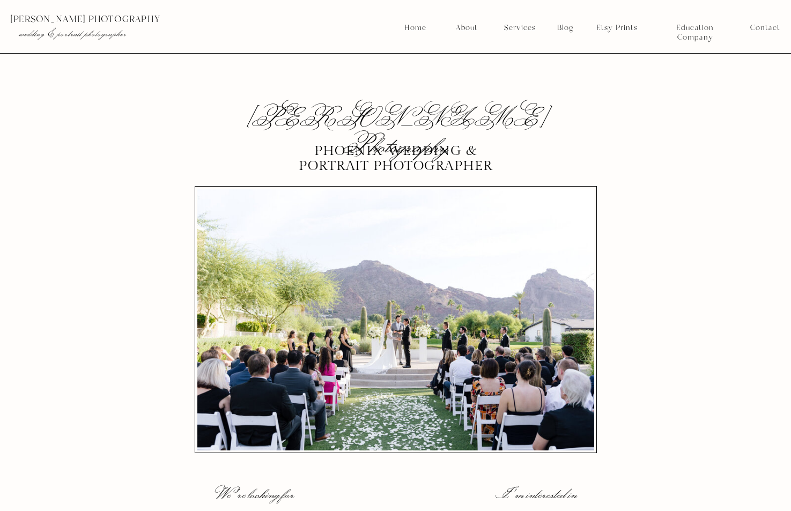 Image resolution: width=791 pixels, height=511 pixels. Describe the element at coordinates (616, 28) in the screenshot. I see `a: Etsy Prints` at that location.